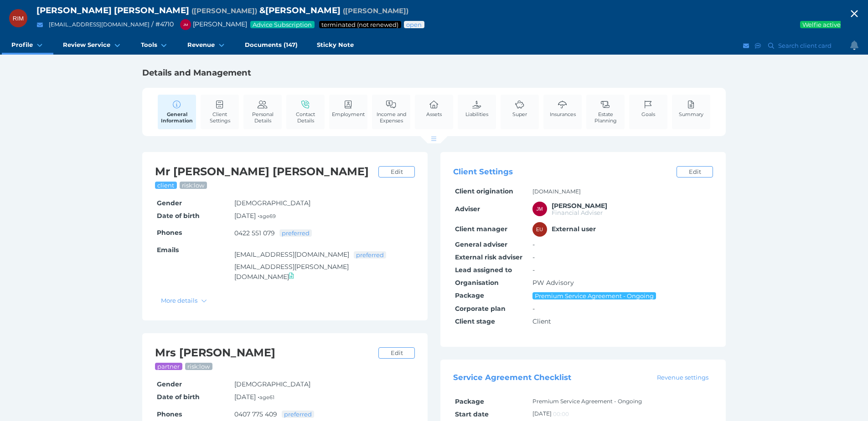  I want to click on span: Goals, so click(648, 115).